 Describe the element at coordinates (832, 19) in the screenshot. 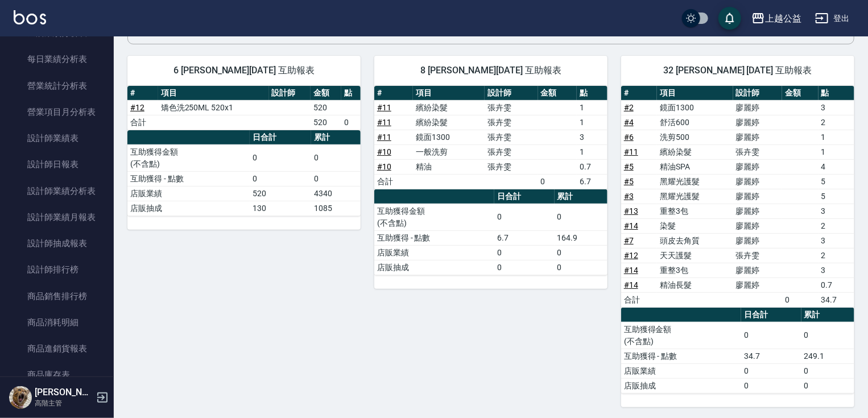

I see `button: 登出` at that location.